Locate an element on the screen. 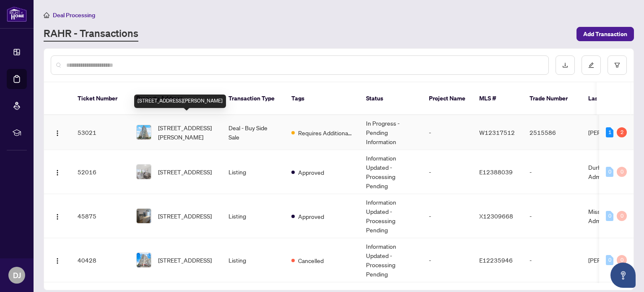 Image resolution: width=644 pixels, height=292 pixels. span: filter is located at coordinates (618, 65).